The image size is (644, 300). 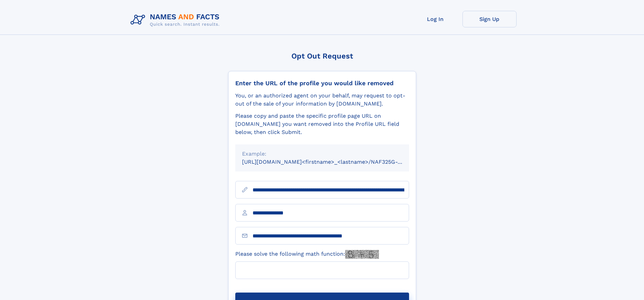 I want to click on div: Opt Out Request, so click(x=322, y=56).